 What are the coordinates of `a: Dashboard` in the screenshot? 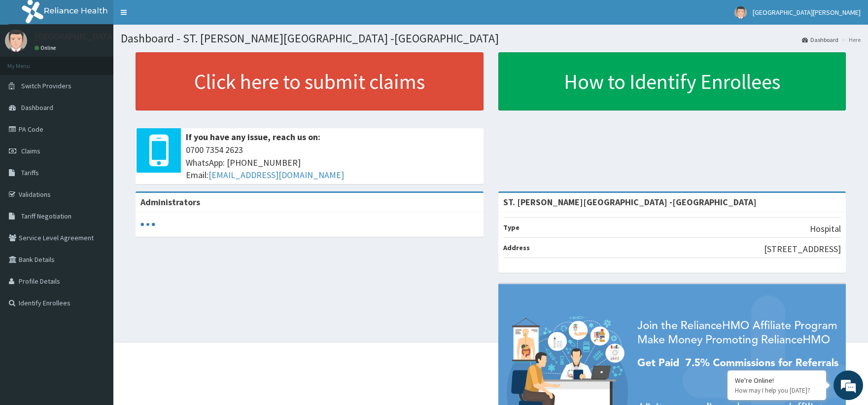 It's located at (820, 39).